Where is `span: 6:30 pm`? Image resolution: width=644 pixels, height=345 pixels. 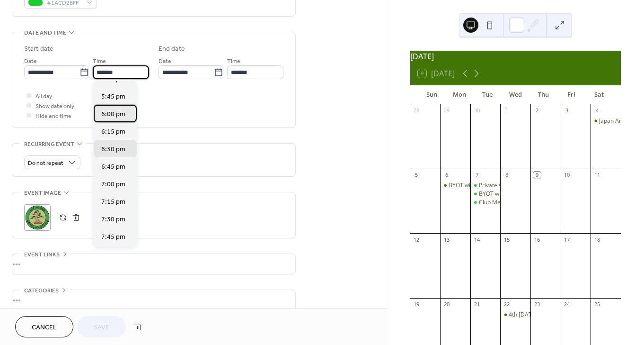
span: 6:30 pm is located at coordinates (113, 149).